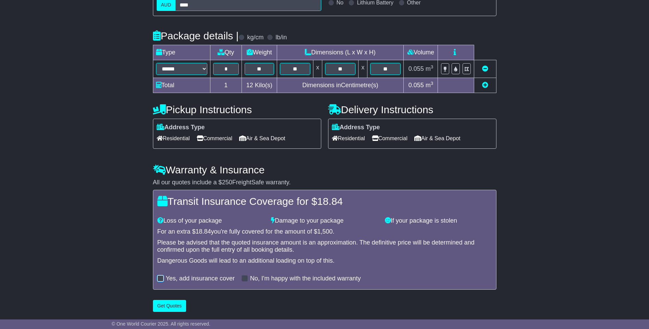 The image size is (649, 329). Describe the element at coordinates (259, 53) in the screenshot. I see `td: Weight` at that location.